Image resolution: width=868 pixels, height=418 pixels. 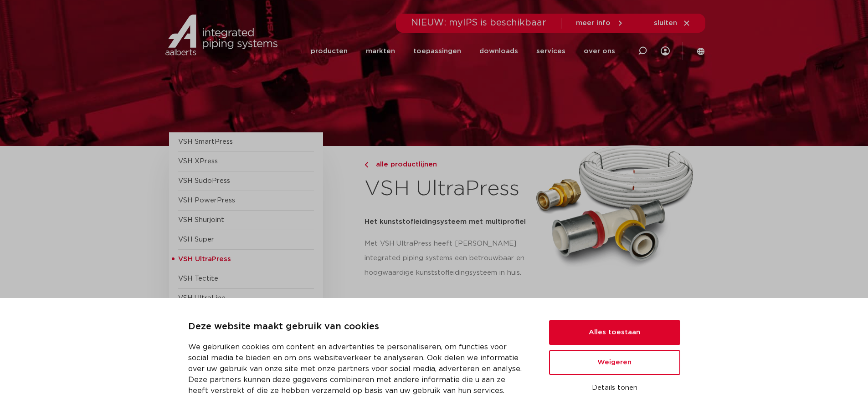 What do you see at coordinates (665, 23) in the screenshot?
I see `span: sluiten` at bounding box center [665, 23].